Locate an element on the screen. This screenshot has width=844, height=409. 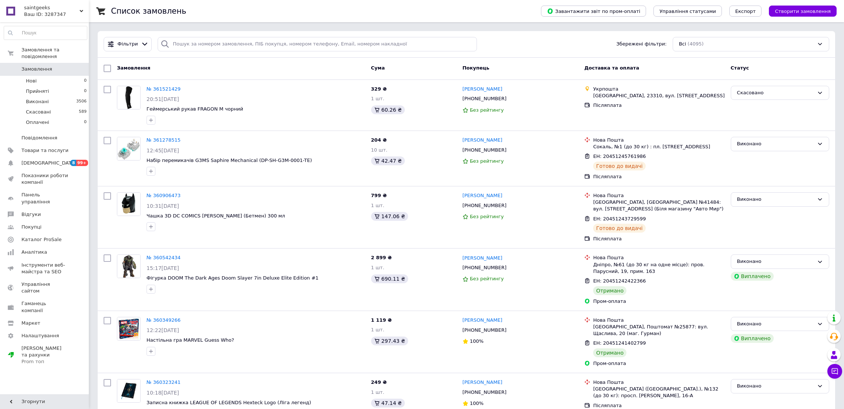
a: Набір перемикачів G3MS Saphire Mechanical (DP-SH-G3M-0001-TE) is located at coordinates (229, 160).